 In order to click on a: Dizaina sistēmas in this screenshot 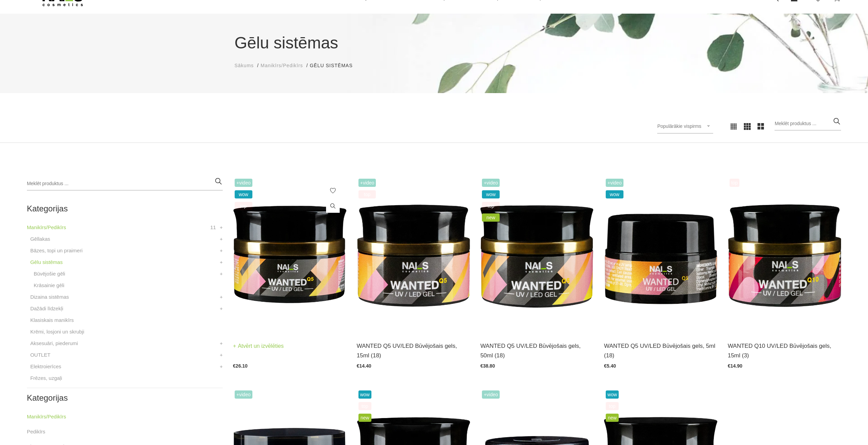, I will do `click(49, 297)`.